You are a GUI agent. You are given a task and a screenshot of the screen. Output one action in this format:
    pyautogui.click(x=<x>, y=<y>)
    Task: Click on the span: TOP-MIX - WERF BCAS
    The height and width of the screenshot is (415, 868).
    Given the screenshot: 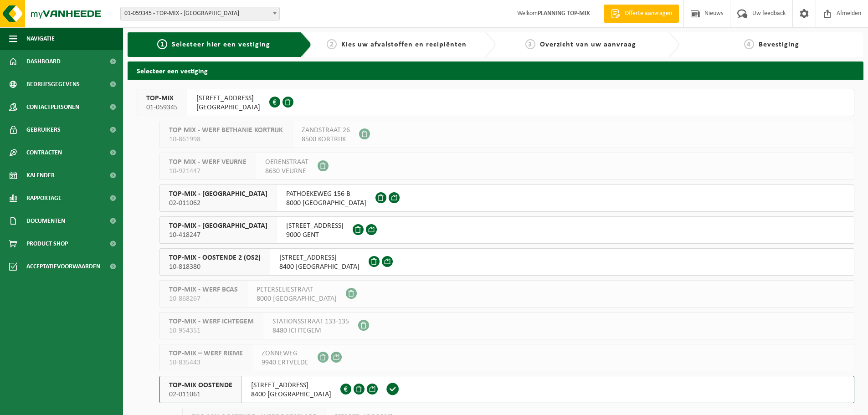 What is the action you would take?
    pyautogui.click(x=204, y=290)
    